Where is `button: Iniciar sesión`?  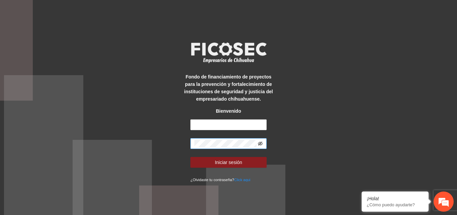 button: Iniciar sesión is located at coordinates (229, 162).